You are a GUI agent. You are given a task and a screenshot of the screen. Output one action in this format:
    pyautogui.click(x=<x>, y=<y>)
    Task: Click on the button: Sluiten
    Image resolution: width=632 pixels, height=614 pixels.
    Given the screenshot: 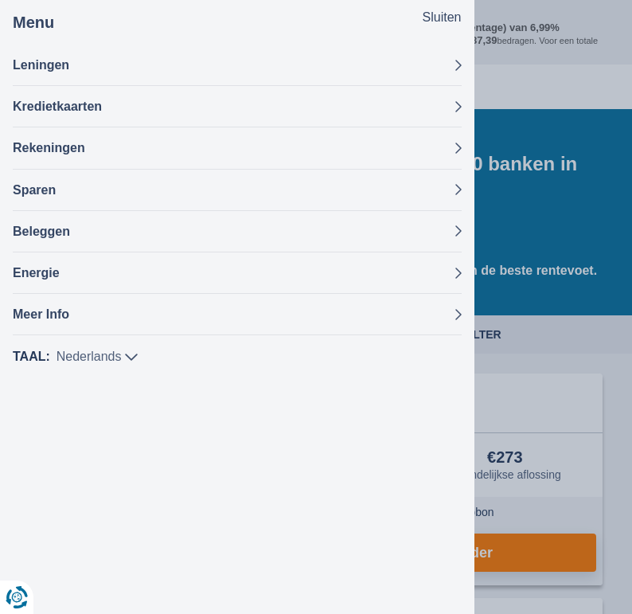 What is the action you would take?
    pyautogui.click(x=442, y=18)
    